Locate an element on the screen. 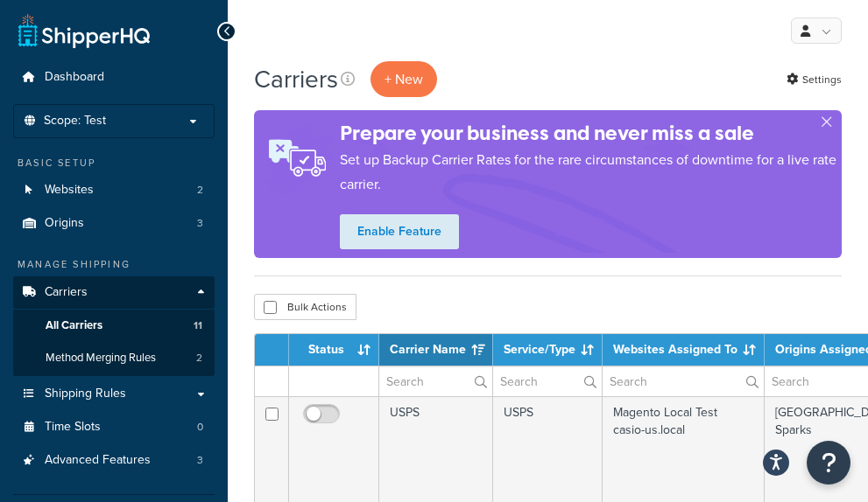 Image resolution: width=868 pixels, height=502 pixels. button: + New is located at coordinates (404, 79).